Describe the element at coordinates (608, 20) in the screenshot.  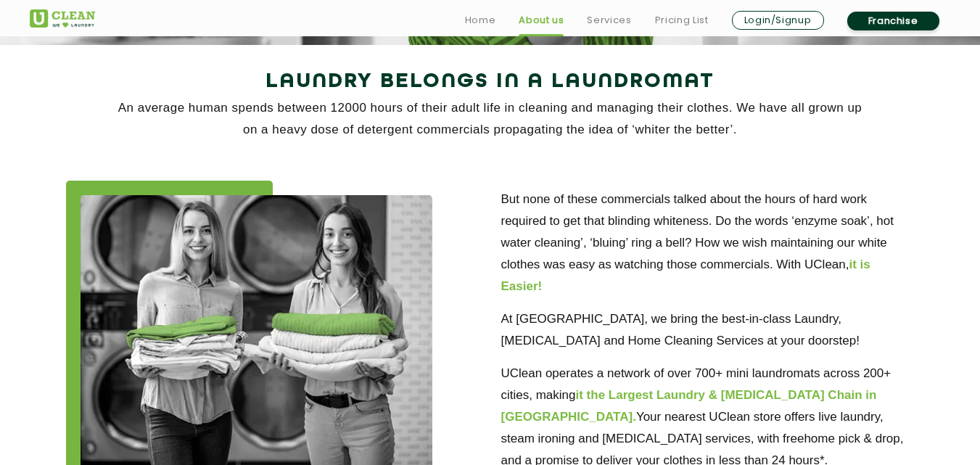
I see `a: Services` at that location.